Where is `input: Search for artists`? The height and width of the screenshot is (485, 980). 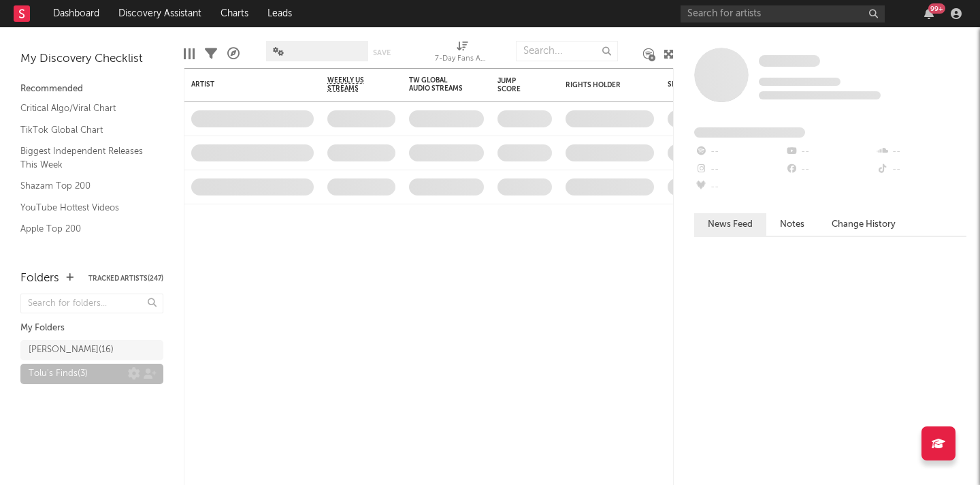 input: Search for artists is located at coordinates (783, 13).